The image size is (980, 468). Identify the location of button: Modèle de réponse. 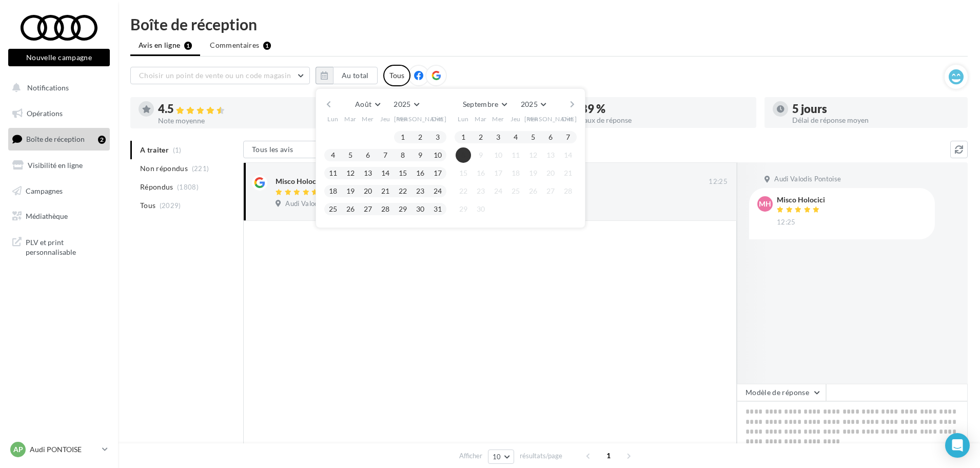
(782, 392).